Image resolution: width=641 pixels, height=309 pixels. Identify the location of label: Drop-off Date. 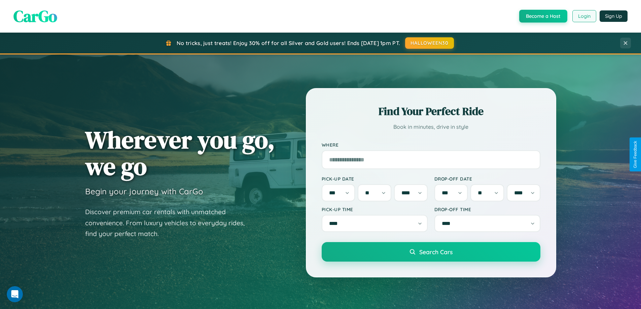
(487, 179).